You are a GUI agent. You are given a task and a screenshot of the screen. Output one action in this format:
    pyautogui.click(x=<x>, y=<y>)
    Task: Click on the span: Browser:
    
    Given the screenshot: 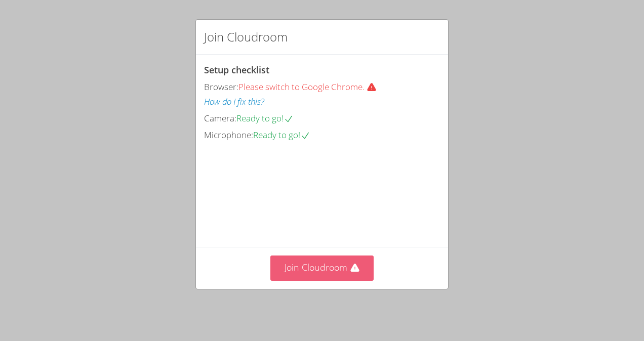 What is the action you would take?
    pyautogui.click(x=222, y=86)
    